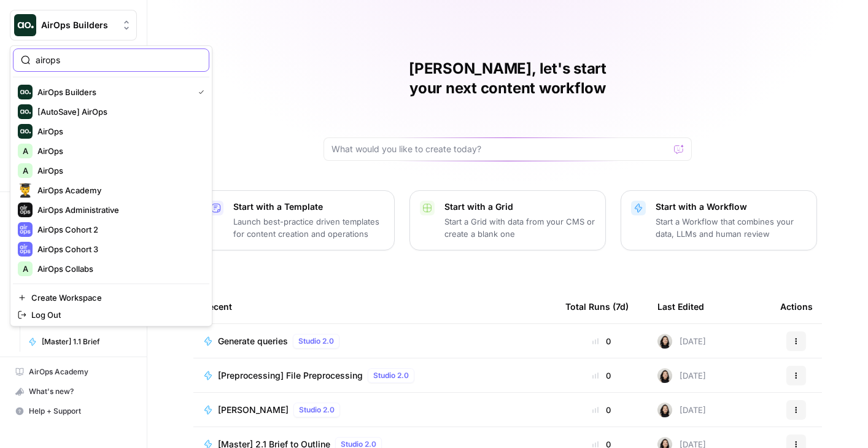 This screenshot has height=448, width=868. Describe the element at coordinates (25, 190) in the screenshot. I see `img: AirOps Academy Logo` at that location.